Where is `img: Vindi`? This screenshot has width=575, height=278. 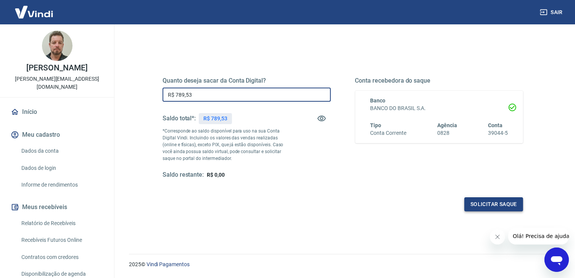 img: Vindi is located at coordinates (34, 12).